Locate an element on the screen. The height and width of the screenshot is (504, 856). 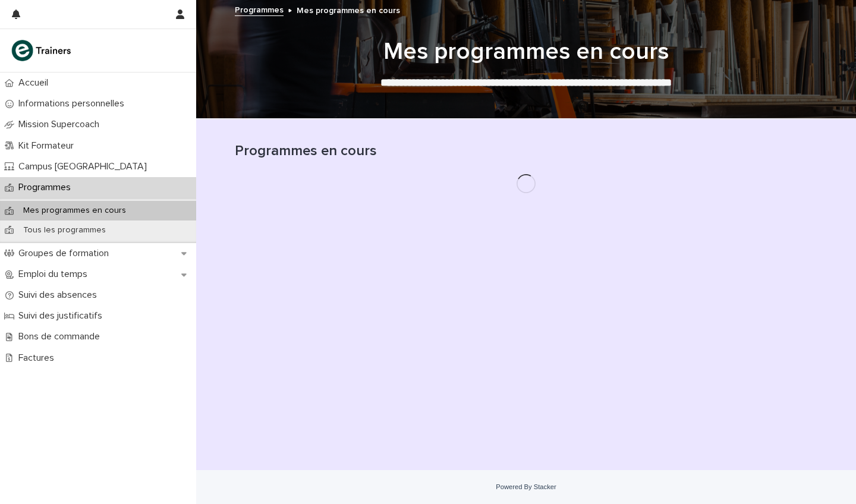
p: Bons de commande is located at coordinates (61, 336).